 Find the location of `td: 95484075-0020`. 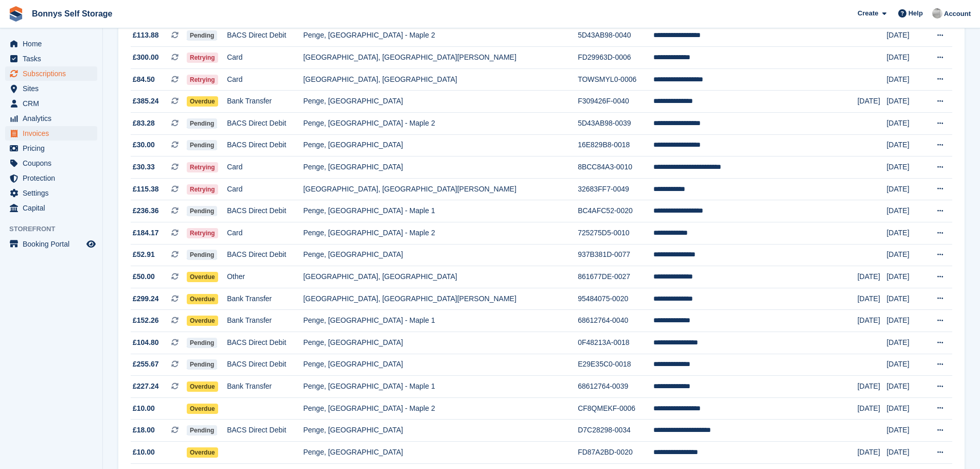

td: 95484075-0020 is located at coordinates (615, 299).